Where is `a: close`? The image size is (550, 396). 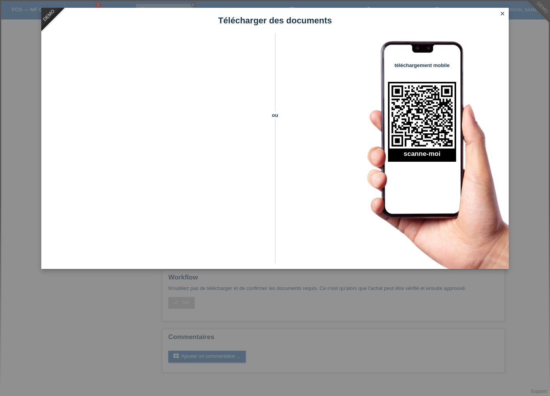 a: close is located at coordinates (502, 14).